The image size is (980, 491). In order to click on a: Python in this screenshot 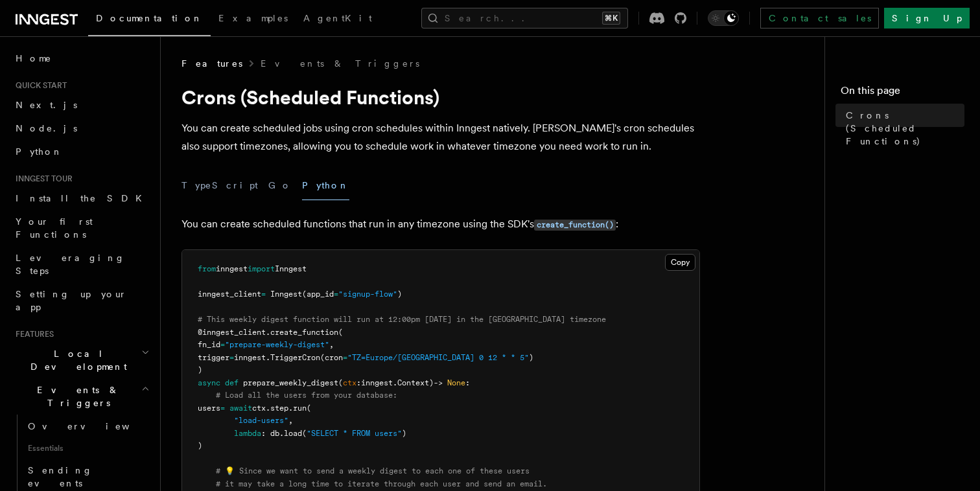, I will do `click(81, 152)`.